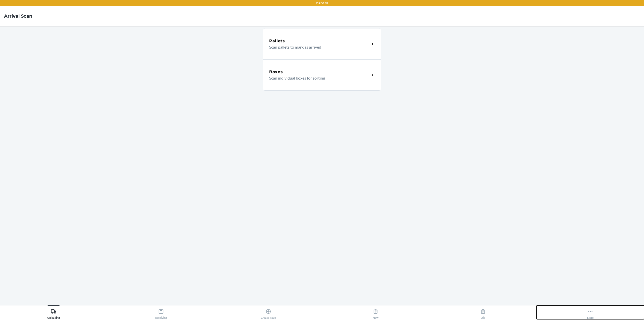 The image size is (644, 320). Describe the element at coordinates (322, 44) in the screenshot. I see `a: PalletsScan pallets to mark as arrived` at that location.